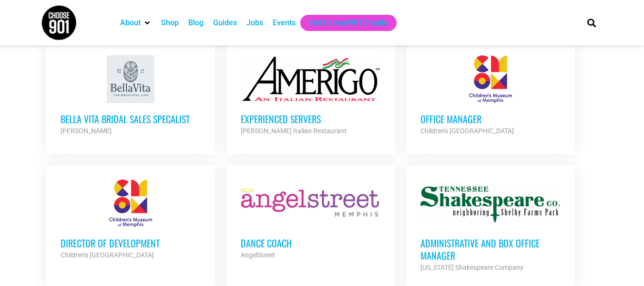 The height and width of the screenshot is (286, 644). What do you see at coordinates (254, 23) in the screenshot?
I see `div: Jobs` at bounding box center [254, 23].